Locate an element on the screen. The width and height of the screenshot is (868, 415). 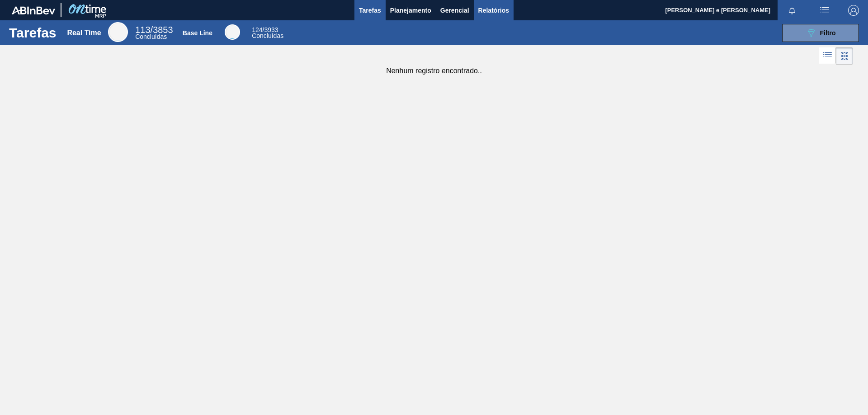
button: Notificações is located at coordinates (793, 10).